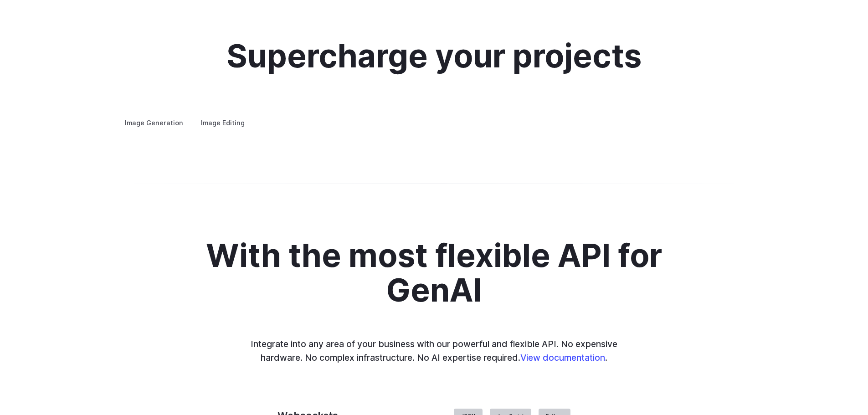  Describe the element at coordinates (434, 351) in the screenshot. I see `p: Integrate into any area of your business with our powerful and flexible API. No expensive hardwar...` at that location.